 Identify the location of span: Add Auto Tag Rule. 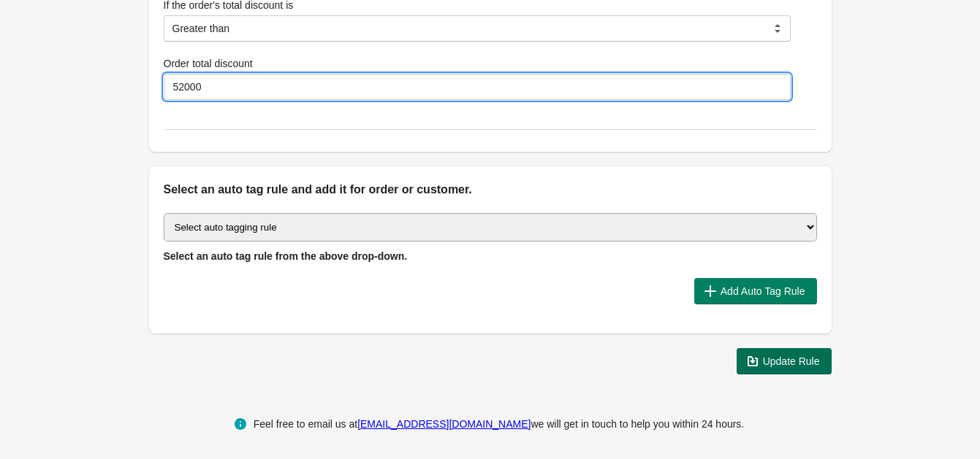
(763, 292).